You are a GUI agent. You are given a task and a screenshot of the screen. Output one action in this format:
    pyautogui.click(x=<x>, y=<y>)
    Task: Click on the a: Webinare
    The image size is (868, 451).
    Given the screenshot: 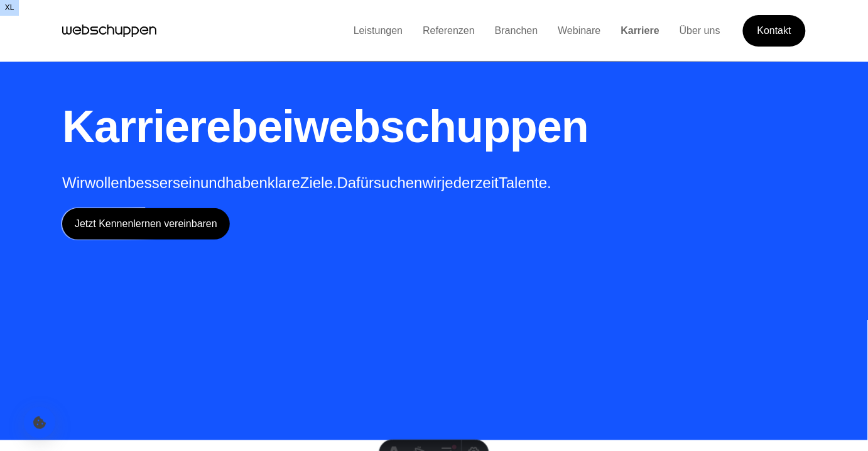 What is the action you would take?
    pyautogui.click(x=580, y=30)
    